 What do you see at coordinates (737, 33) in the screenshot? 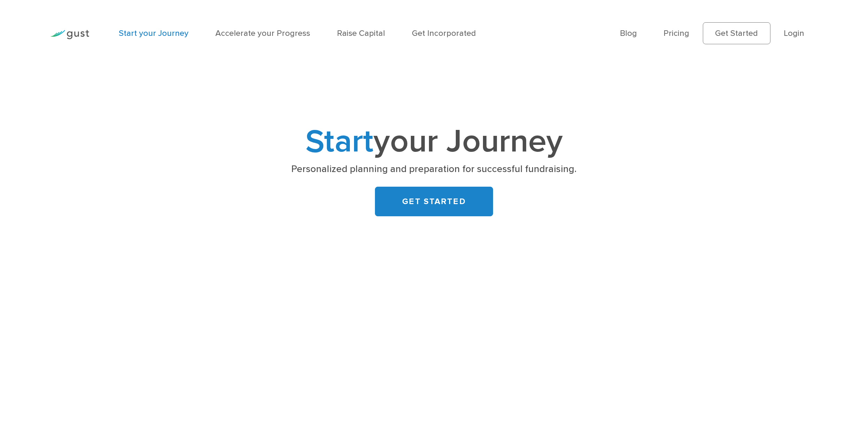
I see `a: Get Started` at bounding box center [737, 33].